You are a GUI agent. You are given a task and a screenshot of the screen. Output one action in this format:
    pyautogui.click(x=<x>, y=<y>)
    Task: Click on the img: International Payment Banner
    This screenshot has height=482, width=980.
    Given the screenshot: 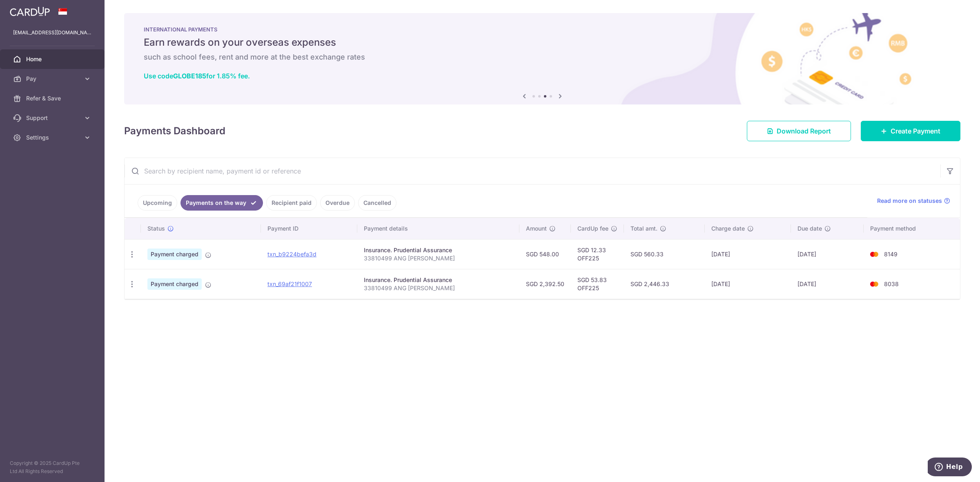 What is the action you would take?
    pyautogui.click(x=542, y=58)
    